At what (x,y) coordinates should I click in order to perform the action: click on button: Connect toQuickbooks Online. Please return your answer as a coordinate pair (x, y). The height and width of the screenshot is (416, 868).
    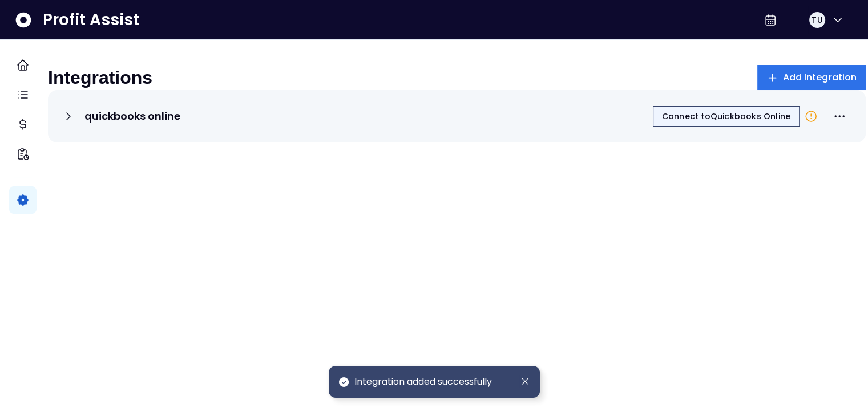
    Looking at the image, I should click on (726, 116).